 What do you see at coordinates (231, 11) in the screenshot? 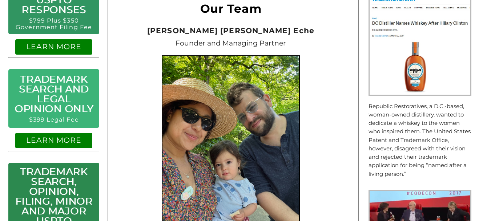
I see `h1: Our Team` at bounding box center [231, 11].